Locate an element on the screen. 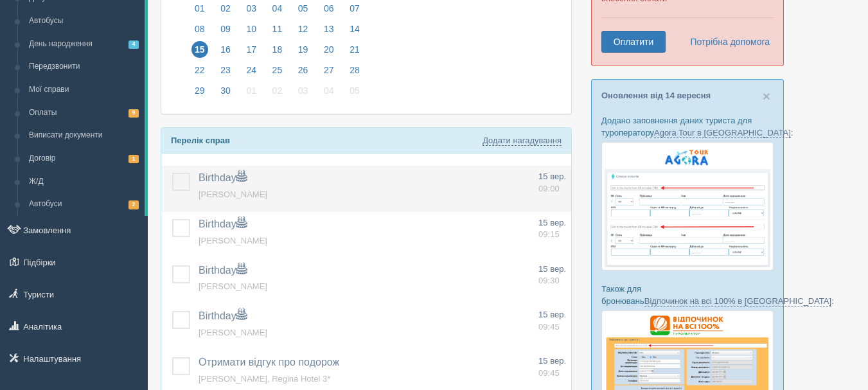  a: 21 is located at coordinates (353, 53).